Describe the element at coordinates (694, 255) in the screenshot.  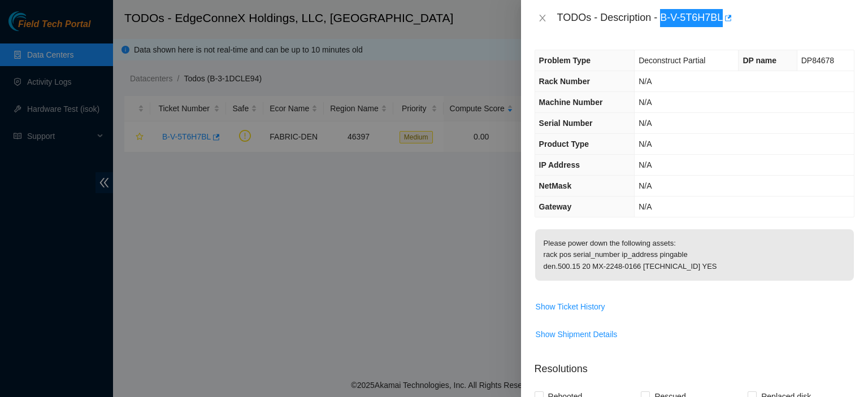
I see `p: Please power down the following assets: rack pos serial_number ip_address pingable den.500.15 20 ...` at that location.